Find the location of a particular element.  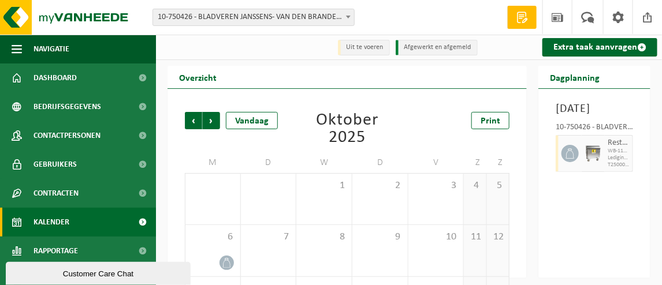

div: 10-750426 - BLADVEREN JANSSENS- VAN DEN BRANDE BV - ZOTTEGEM is located at coordinates (595, 129).